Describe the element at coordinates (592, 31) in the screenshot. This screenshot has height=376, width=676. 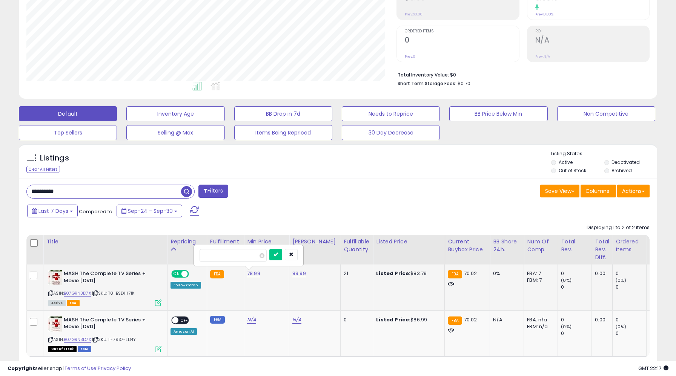
I see `span: ROI` at that location.